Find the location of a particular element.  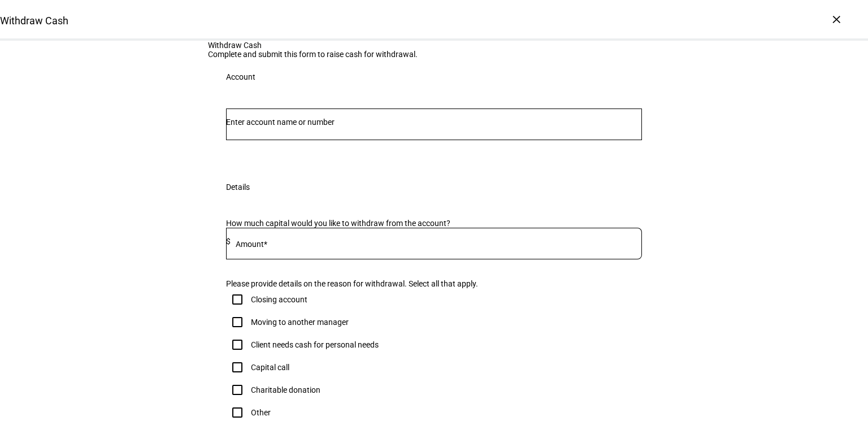

div: Charitable donation is located at coordinates (286, 389).